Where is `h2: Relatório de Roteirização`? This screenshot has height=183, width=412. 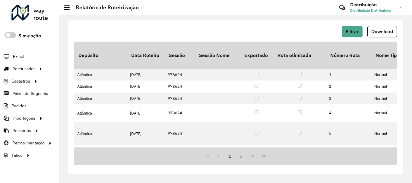
h2: Relatório de Roteirização is located at coordinates (104, 8).